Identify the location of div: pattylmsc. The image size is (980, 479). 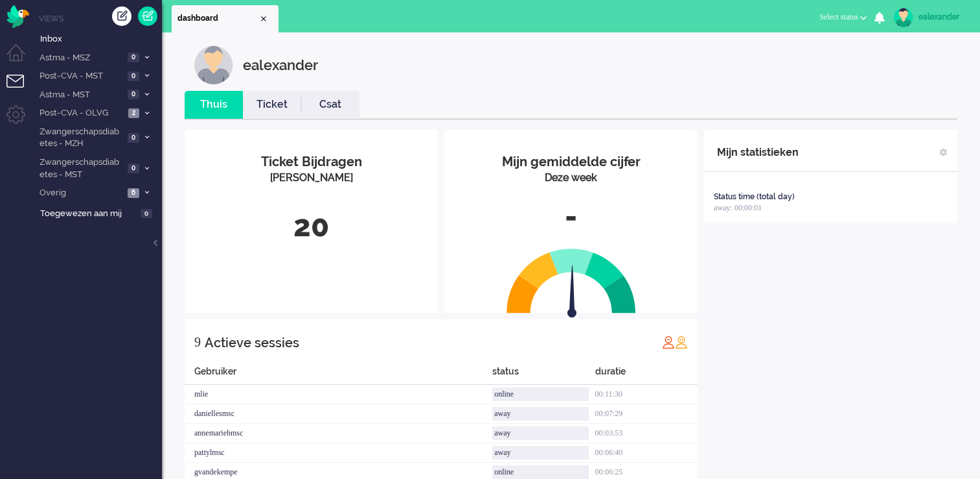
(338, 453).